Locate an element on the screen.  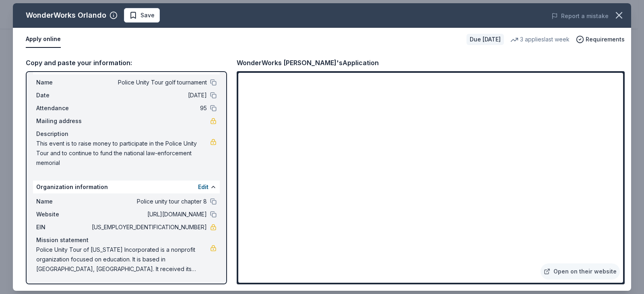
div: Description is located at coordinates (126, 134).